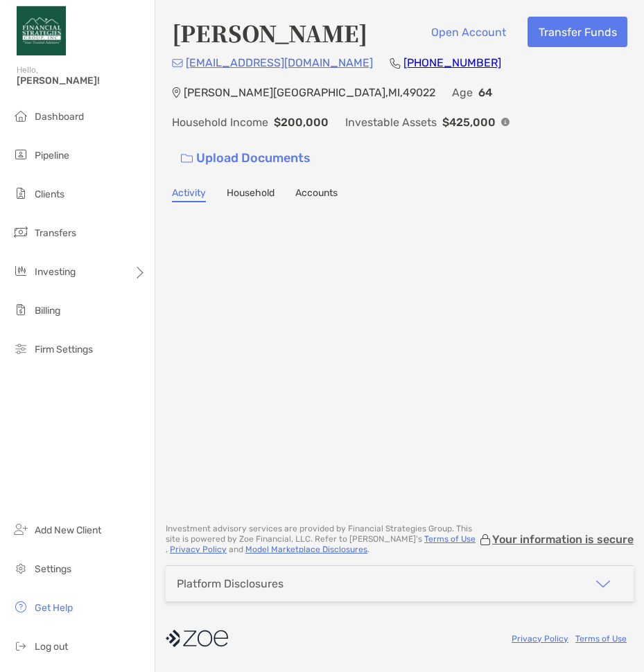  What do you see at coordinates (21, 529) in the screenshot?
I see `img: add_new_client icon` at bounding box center [21, 529].